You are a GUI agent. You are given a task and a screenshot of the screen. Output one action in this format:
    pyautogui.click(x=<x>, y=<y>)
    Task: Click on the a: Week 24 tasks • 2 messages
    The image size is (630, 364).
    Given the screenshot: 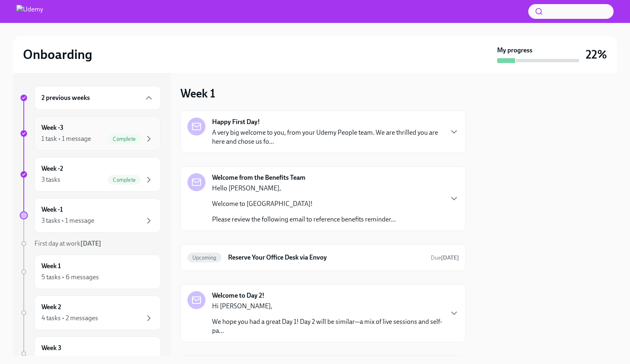 What is the action you would take?
    pyautogui.click(x=90, y=313)
    